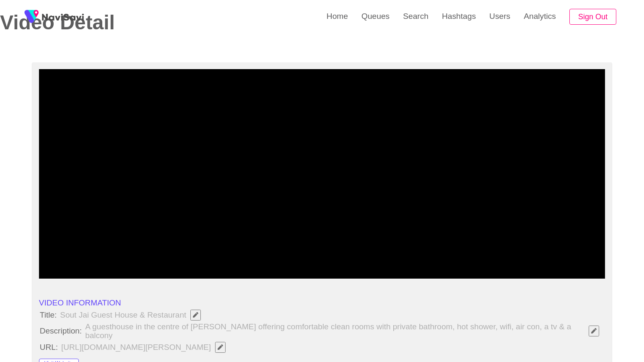 The image size is (644, 362). Describe the element at coordinates (61, 331) in the screenshot. I see `span: Description:` at that location.